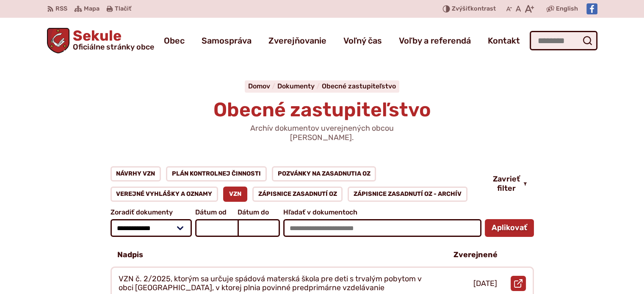  Describe the element at coordinates (259, 228) in the screenshot. I see `input: Dátum do` at that location.